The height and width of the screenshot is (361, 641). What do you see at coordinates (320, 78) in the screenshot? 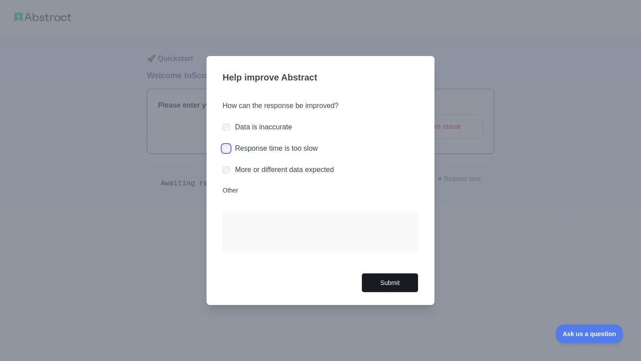
I see `h3: Help improve Abstract` at bounding box center [320, 78].